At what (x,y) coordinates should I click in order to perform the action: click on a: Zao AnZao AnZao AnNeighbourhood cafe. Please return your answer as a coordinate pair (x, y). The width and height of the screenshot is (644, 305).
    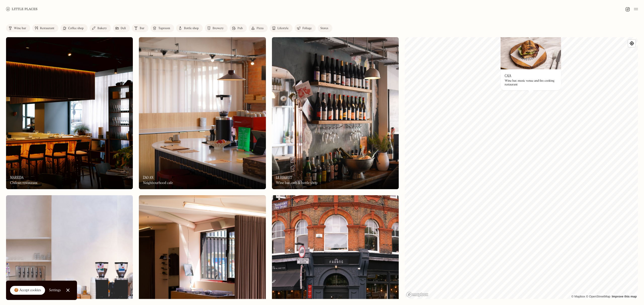
    Looking at the image, I should click on (202, 113).